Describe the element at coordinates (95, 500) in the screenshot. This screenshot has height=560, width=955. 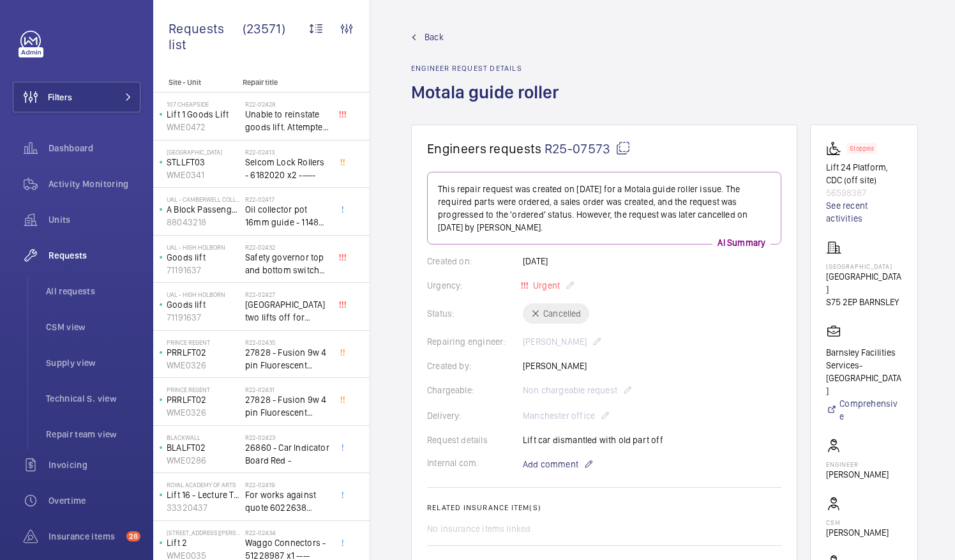
I see `span: Overtime` at that location.